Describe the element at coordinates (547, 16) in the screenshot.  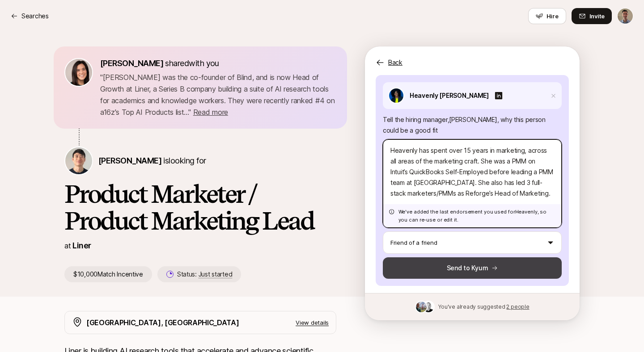
I see `button: Hire` at that location.